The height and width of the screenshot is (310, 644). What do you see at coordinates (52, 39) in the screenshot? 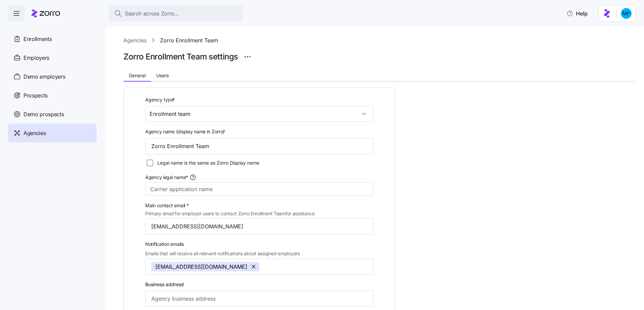
I see `a: Enrollments` at bounding box center [52, 39].